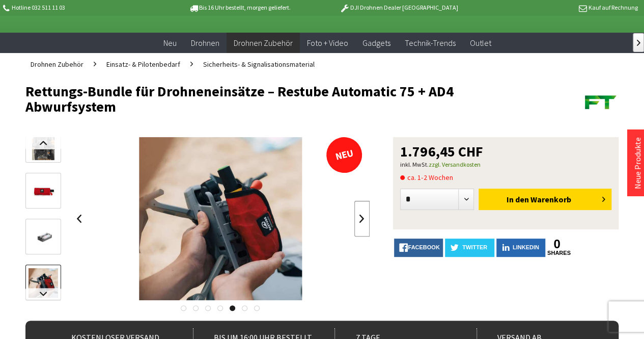 This screenshot has width=644, height=339. What do you see at coordinates (480, 43) in the screenshot?
I see `a: Outlet` at bounding box center [480, 43].